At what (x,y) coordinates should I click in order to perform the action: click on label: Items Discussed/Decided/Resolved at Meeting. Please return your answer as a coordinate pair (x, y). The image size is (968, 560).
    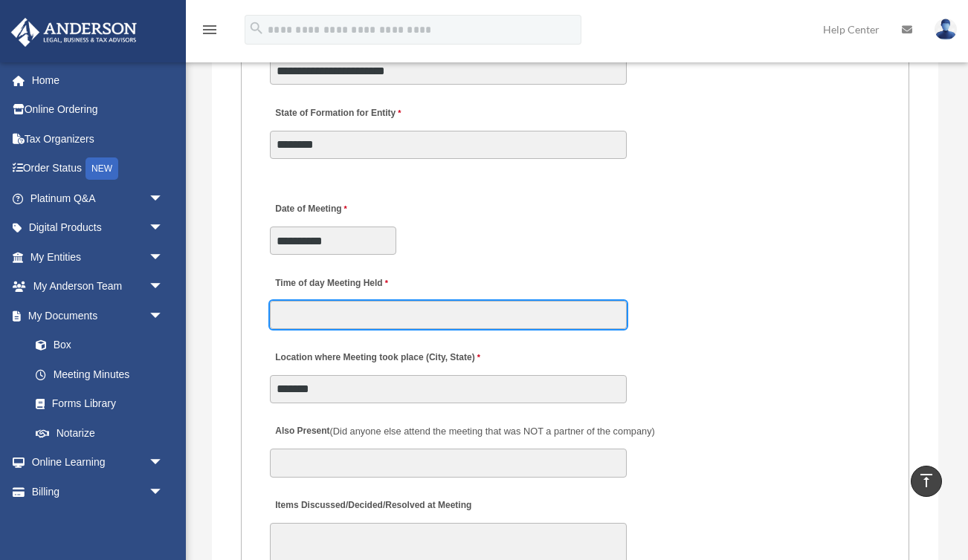
    Looking at the image, I should click on (372, 506).